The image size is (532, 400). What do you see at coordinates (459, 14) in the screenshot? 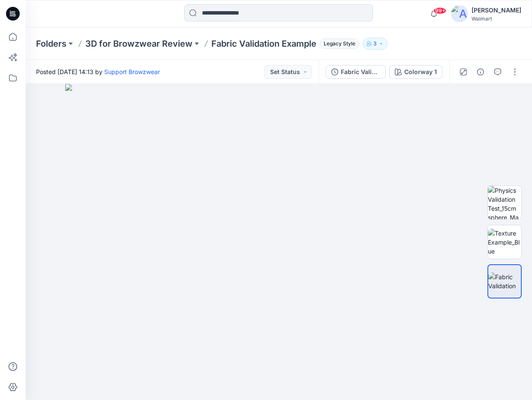
I see `img: avatar` at bounding box center [459, 14].